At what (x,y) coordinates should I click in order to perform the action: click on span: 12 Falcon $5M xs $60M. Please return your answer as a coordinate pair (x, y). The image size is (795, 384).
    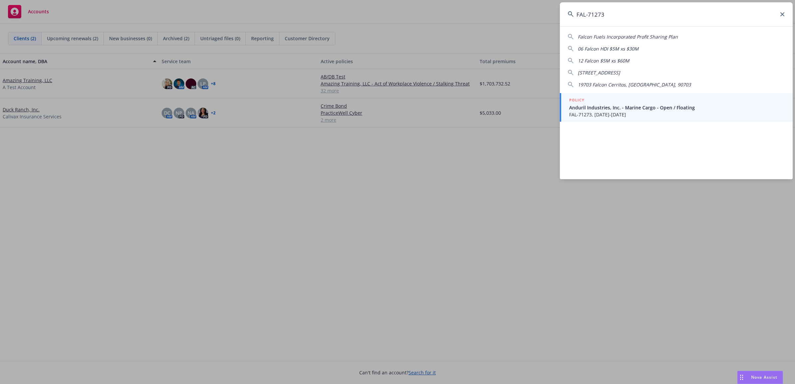
    Looking at the image, I should click on (603, 61).